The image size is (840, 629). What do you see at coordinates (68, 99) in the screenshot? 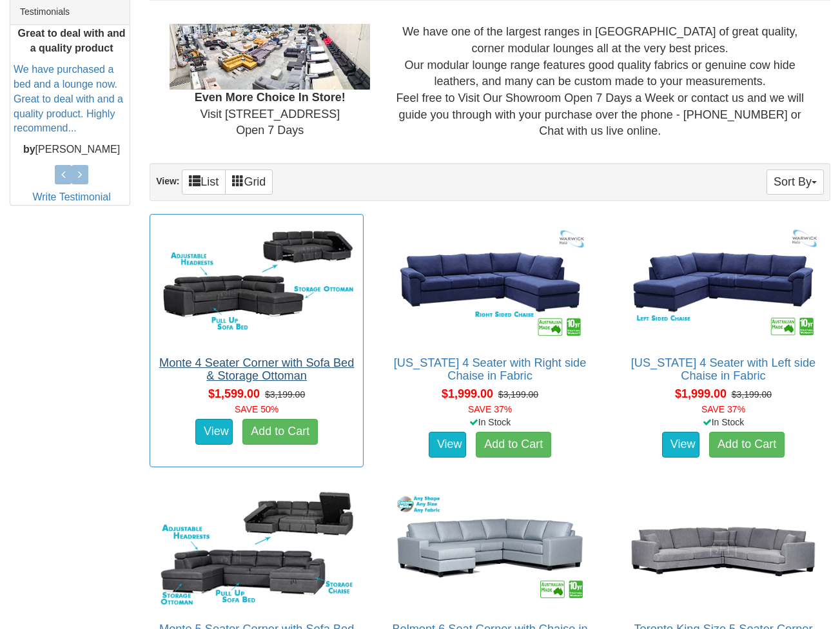
I see `a: We have purchased a bed and a lounge now. Great to deal with and a quality product. Highly recomm...` at bounding box center [68, 99].